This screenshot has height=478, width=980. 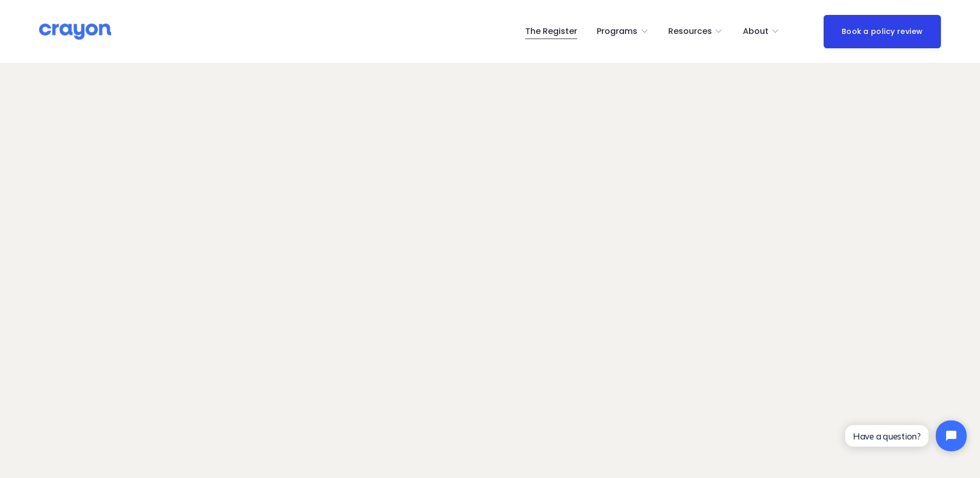 What do you see at coordinates (756, 31) in the screenshot?
I see `span: About` at bounding box center [756, 31].